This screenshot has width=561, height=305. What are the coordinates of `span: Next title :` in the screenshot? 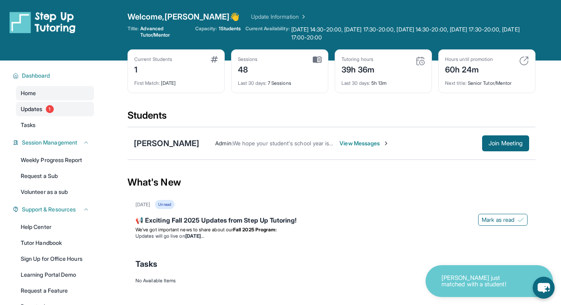 It's located at (456, 83).